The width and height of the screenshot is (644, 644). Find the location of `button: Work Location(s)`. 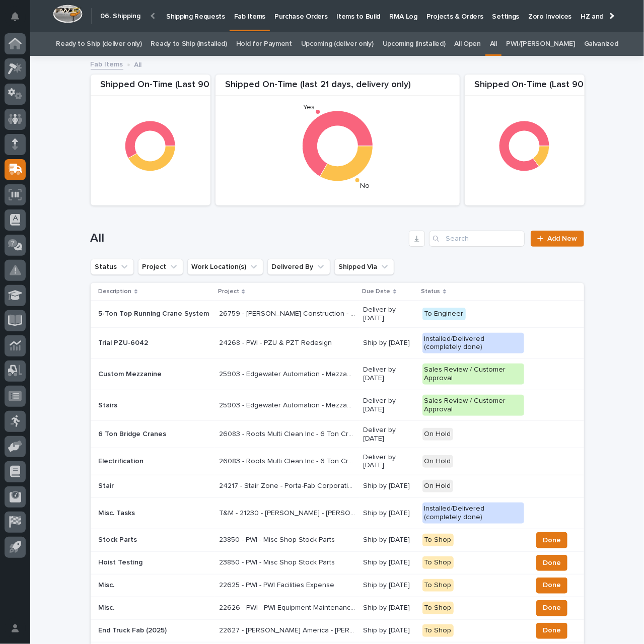

button: Work Location(s) is located at coordinates (225, 267).